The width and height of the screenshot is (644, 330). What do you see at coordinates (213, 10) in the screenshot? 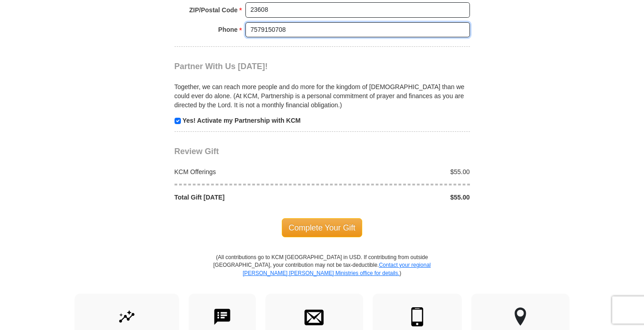
I see `strong: ZIP/Postal Code` at bounding box center [213, 10].